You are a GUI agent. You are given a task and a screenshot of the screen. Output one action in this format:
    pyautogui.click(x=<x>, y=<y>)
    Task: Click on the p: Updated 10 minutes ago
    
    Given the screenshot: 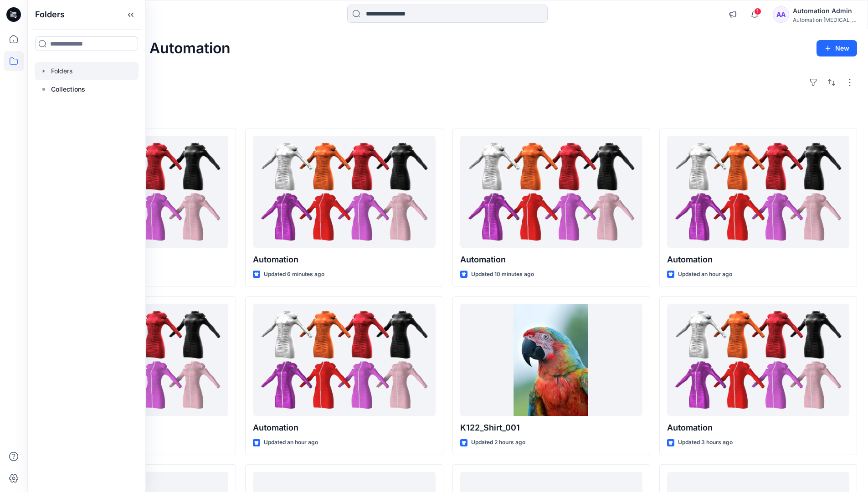 What is the action you would take?
    pyautogui.click(x=502, y=274)
    